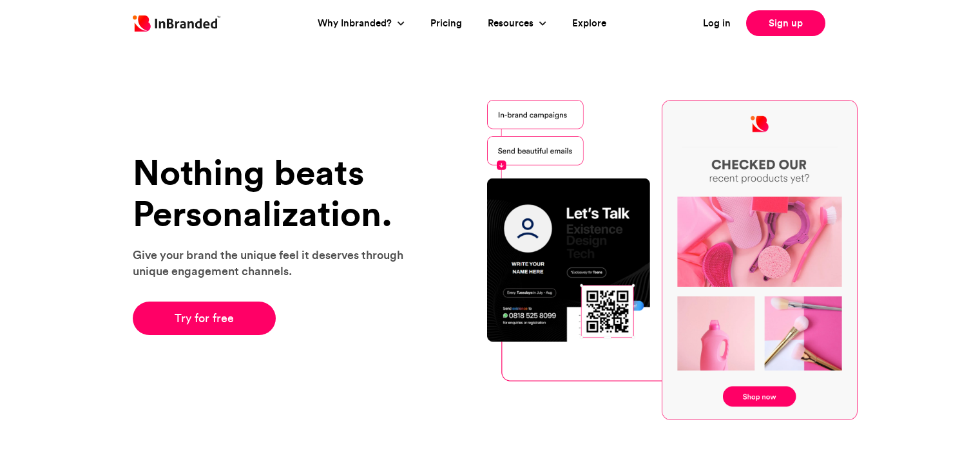 Image resolution: width=980 pixels, height=453 pixels. Describe the element at coordinates (512, 24) in the screenshot. I see `a: Resources` at that location.